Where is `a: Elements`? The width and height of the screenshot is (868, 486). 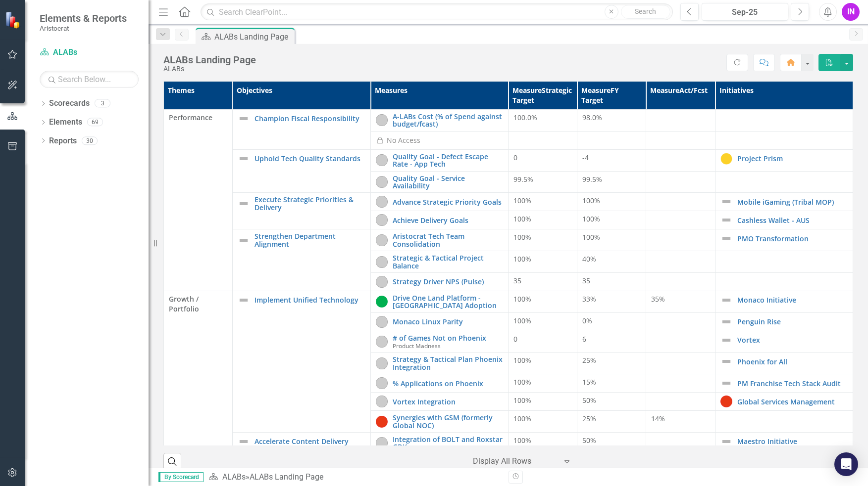
a: Elements is located at coordinates (65, 122).